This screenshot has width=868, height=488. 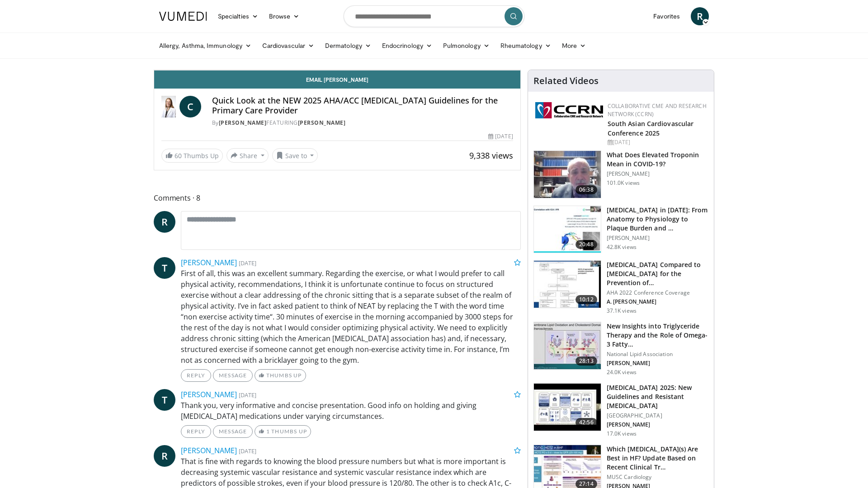 I want to click on p: Thank you, very informative and concise presentation. Good info on holding and giving [MEDICAL_DA..., so click(x=351, y=411).